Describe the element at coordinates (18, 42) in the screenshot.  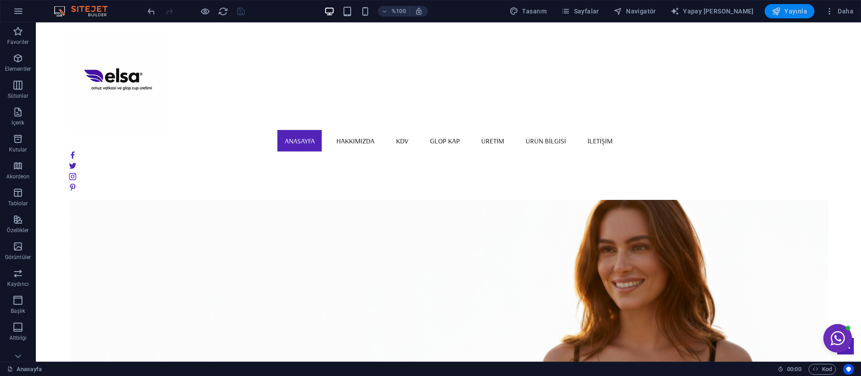
I see `font: Favoriler` at that location.